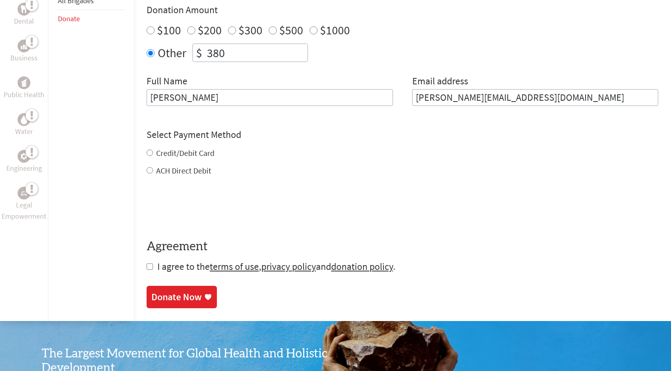 The height and width of the screenshot is (371, 671). Describe the element at coordinates (24, 125) in the screenshot. I see `a: WaterWater` at that location.